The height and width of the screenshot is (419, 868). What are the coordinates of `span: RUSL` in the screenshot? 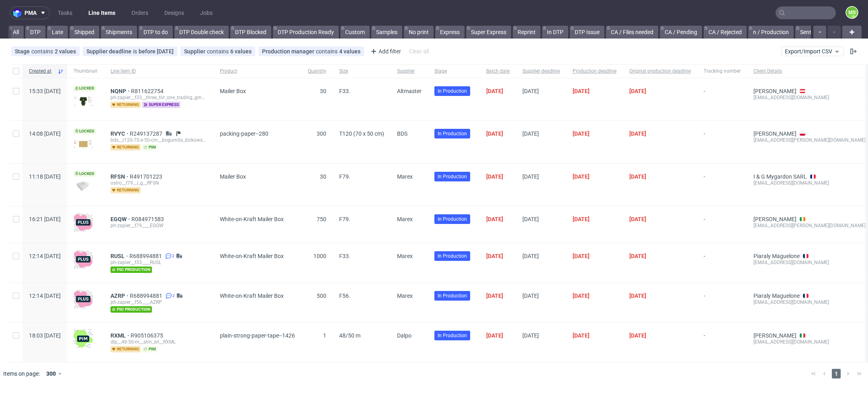 It's located at (120, 256).